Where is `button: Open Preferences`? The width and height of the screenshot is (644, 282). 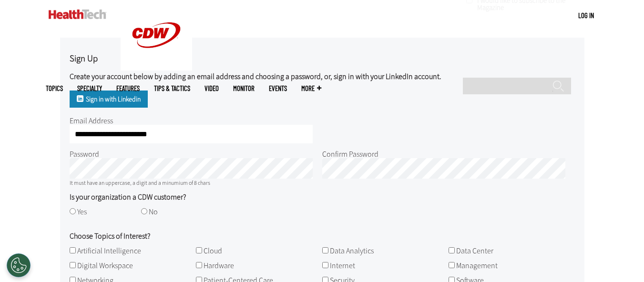 button: Open Preferences is located at coordinates (19, 265).